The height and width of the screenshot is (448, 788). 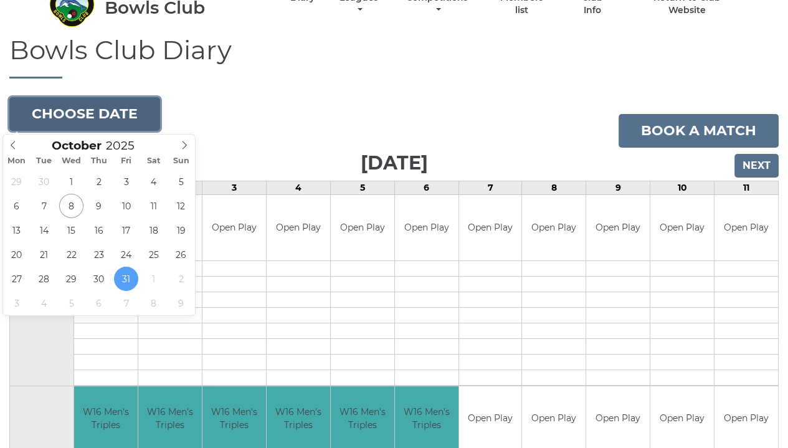 I want to click on span: October 12, 2025, so click(x=181, y=206).